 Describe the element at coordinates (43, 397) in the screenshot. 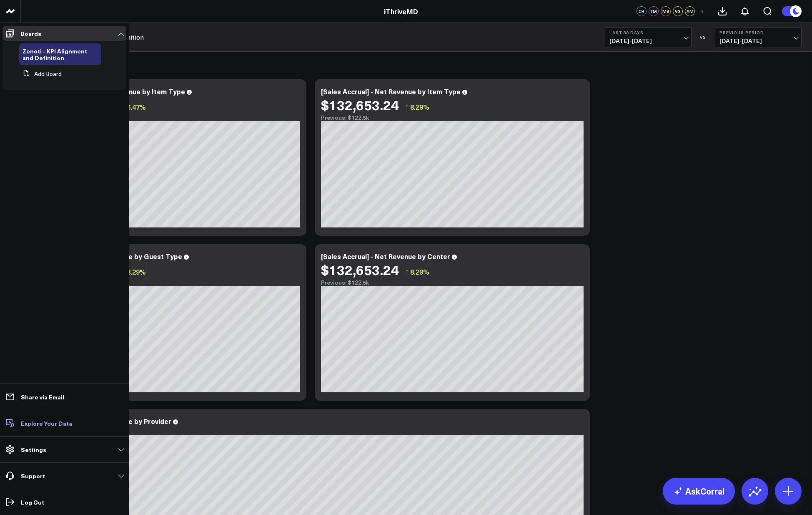

I see `p: Share via Email` at that location.